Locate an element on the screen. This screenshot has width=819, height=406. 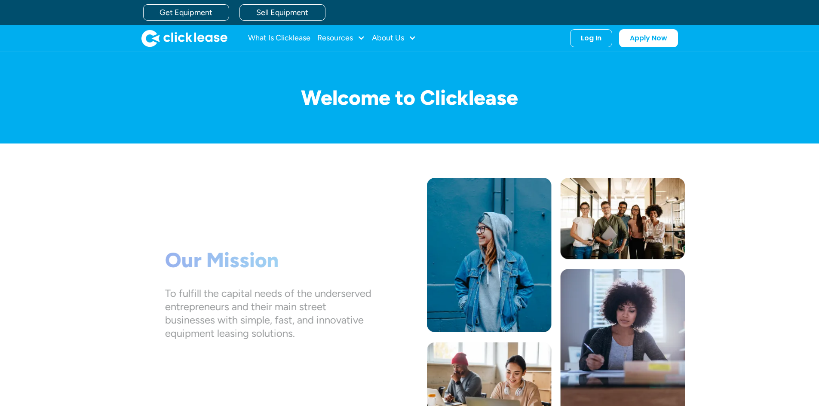
div: Log In is located at coordinates (591, 38).